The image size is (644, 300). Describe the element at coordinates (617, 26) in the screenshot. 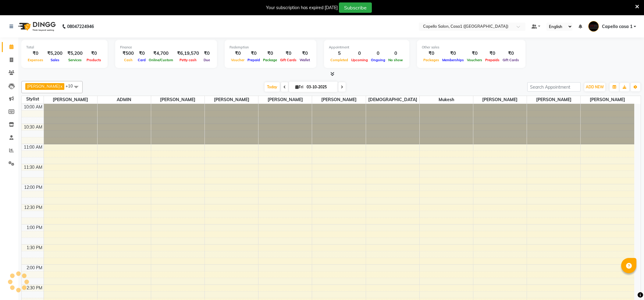

I see `span: Capello casa 1` at that location.